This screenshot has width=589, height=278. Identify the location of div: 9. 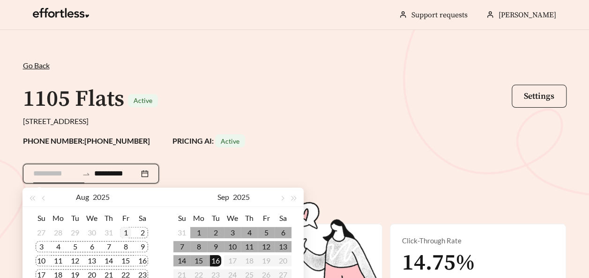
(142, 247).